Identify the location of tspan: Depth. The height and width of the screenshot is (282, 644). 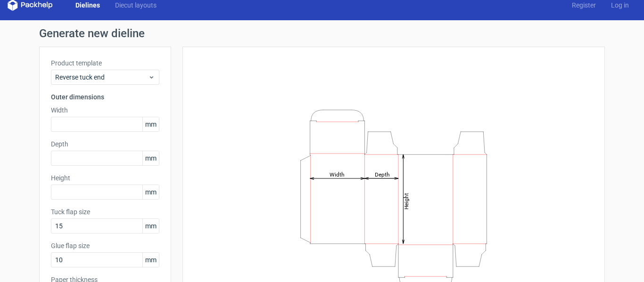
(382, 175).